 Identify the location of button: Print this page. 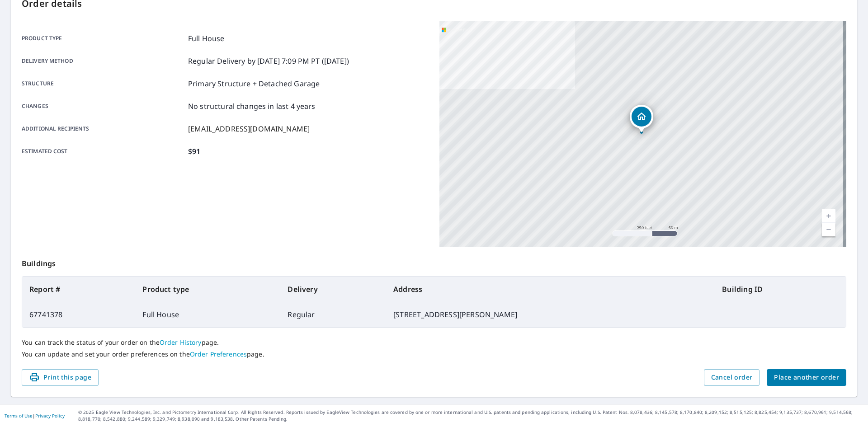
(60, 377).